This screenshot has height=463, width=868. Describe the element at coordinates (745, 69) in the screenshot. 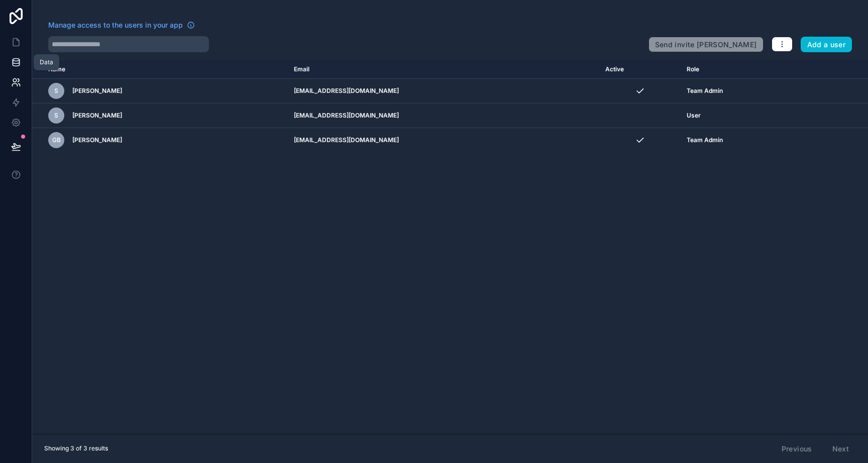

I see `th: Role` at that location.